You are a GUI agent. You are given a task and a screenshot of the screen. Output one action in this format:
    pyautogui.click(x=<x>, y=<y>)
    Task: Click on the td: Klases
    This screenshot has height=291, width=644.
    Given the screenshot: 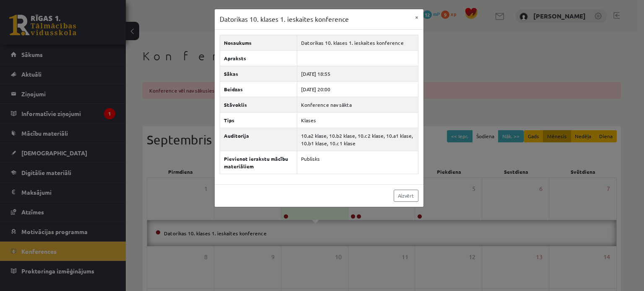 What is the action you would take?
    pyautogui.click(x=358, y=120)
    